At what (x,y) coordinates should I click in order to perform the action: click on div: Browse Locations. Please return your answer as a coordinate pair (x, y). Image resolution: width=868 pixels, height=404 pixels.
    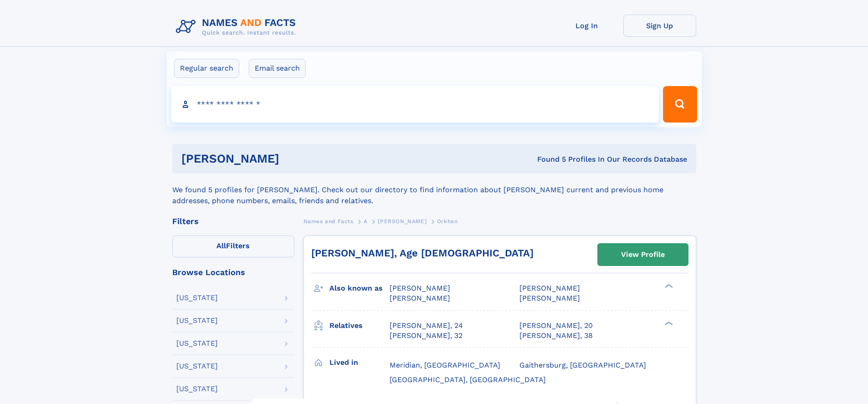
    Looking at the image, I should click on (233, 272).